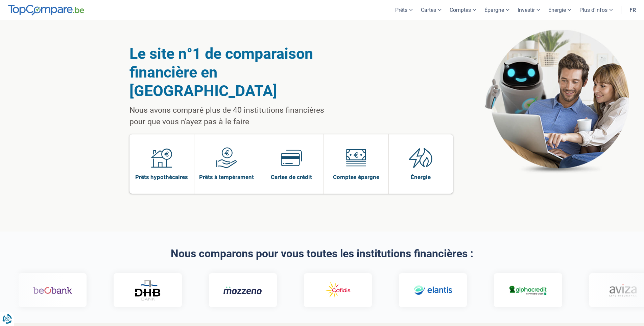 This screenshot has height=326, width=644. I want to click on p: Nous avons comparé plus de 40 institutions financières pour que vous n'ayez pas à le faire, so click(235, 116).